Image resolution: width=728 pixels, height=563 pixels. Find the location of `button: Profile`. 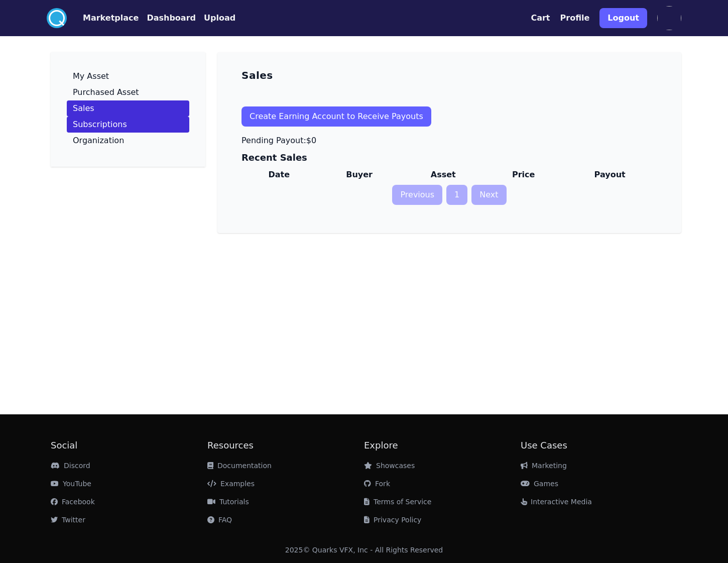

button: Profile is located at coordinates (575, 18).